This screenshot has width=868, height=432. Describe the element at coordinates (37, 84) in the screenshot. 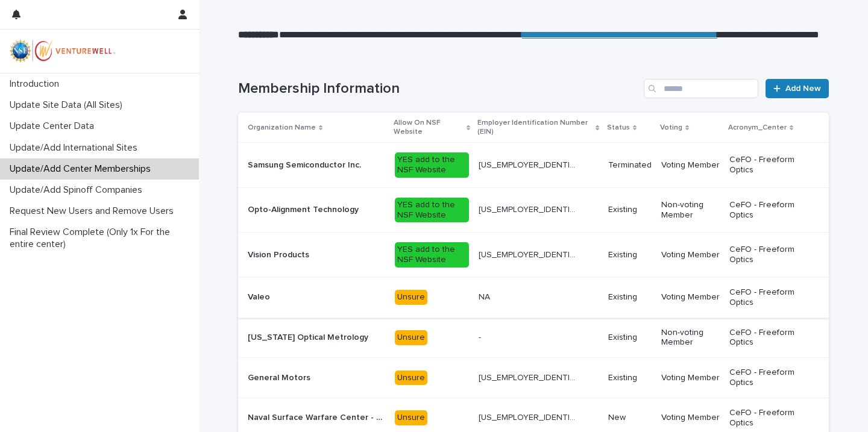

I see `p: Introduction` at that location.